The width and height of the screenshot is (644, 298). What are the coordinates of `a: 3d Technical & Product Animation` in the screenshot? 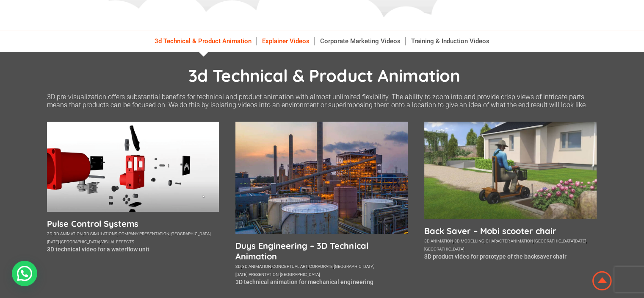 It's located at (203, 41).